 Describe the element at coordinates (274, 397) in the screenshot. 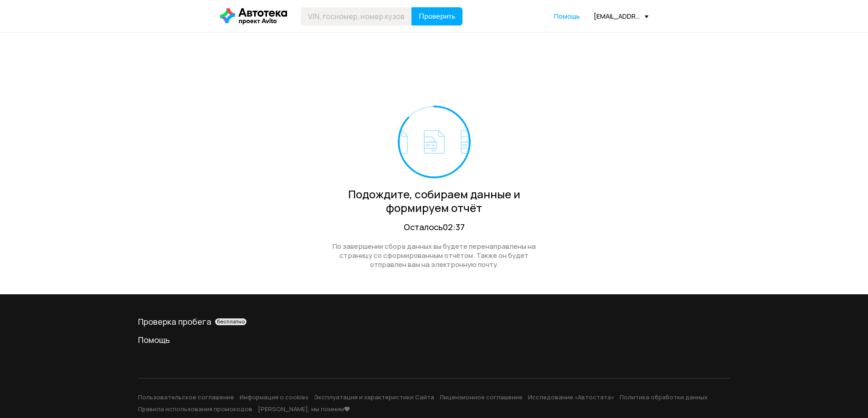

I see `p: Информация о cookies` at that location.